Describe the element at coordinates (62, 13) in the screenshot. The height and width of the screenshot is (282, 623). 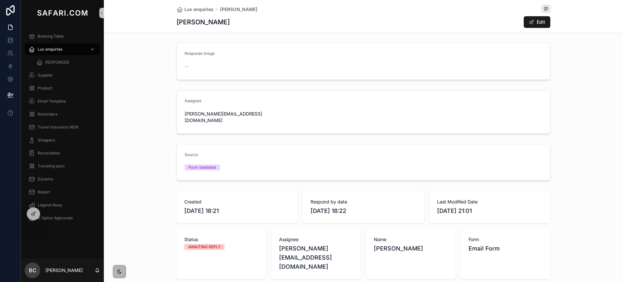
I see `img: App logo` at that location.